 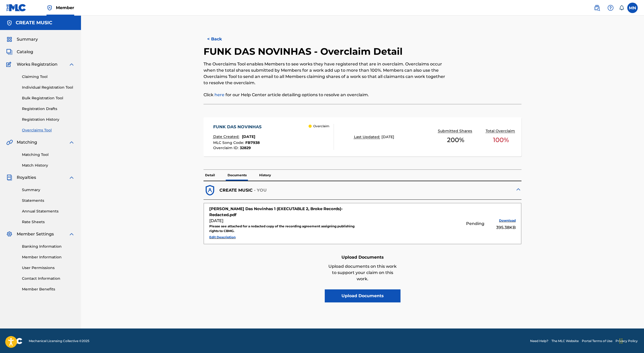 I want to click on button: Download, so click(x=502, y=221).